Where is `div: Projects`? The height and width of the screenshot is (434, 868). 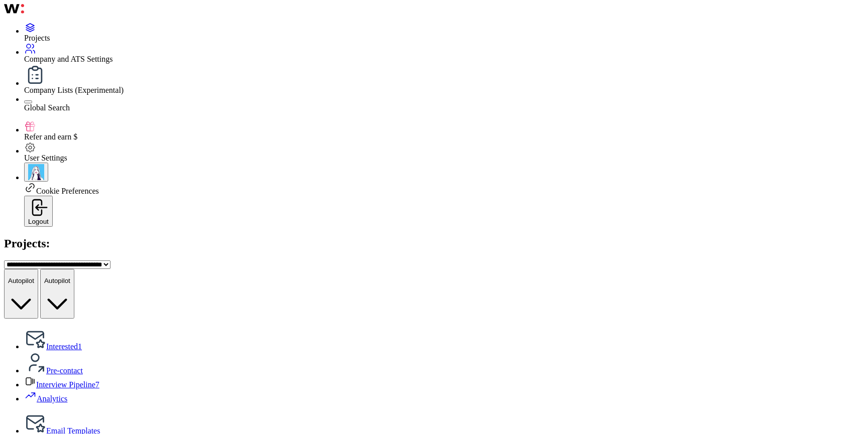
div: Projects is located at coordinates (444, 38).